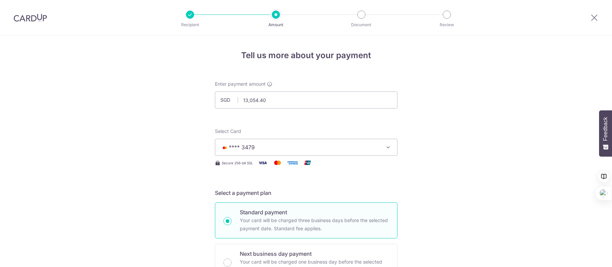 This screenshot has width=612, height=267. Describe the element at coordinates (30, 18) in the screenshot. I see `img: CardUp` at that location.